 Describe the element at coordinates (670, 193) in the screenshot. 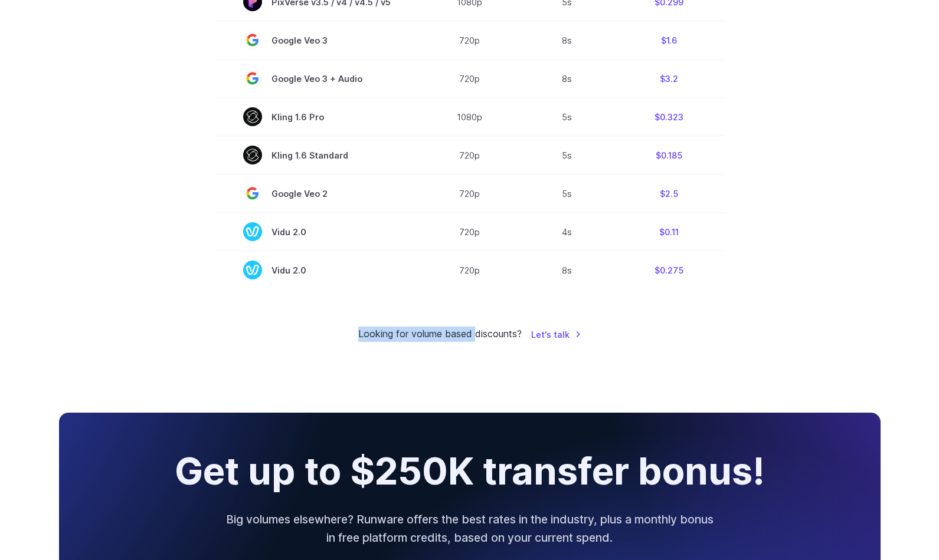

I see `td: $2.5` at that location.